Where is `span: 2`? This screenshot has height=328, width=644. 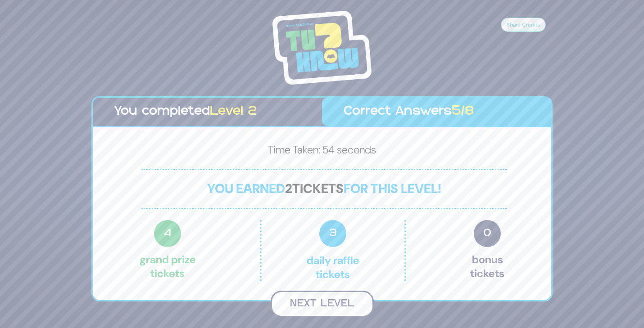 span: 2 is located at coordinates (288, 189).